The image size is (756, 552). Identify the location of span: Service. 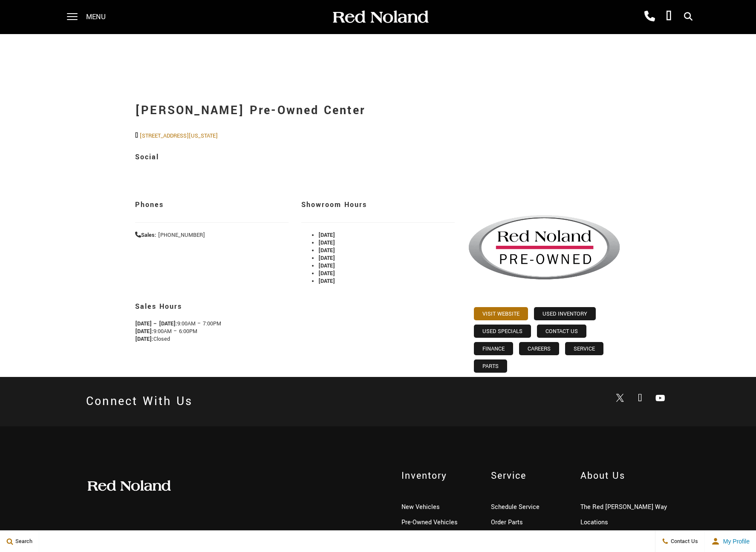
(529, 476).